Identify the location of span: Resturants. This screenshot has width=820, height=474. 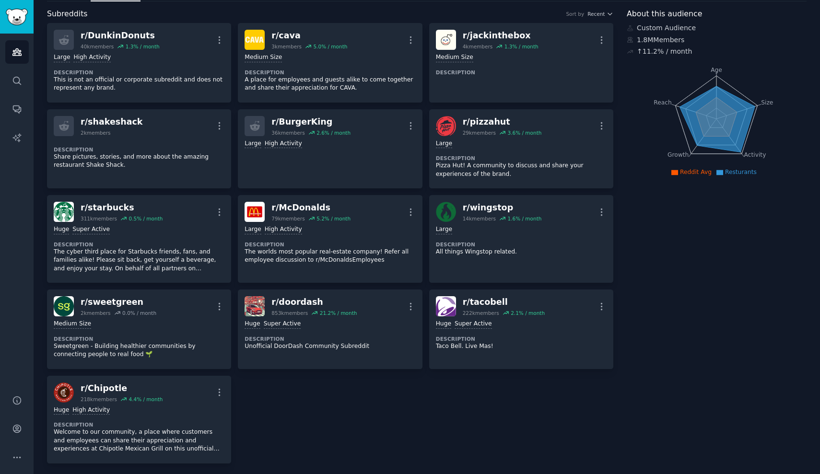
(741, 172).